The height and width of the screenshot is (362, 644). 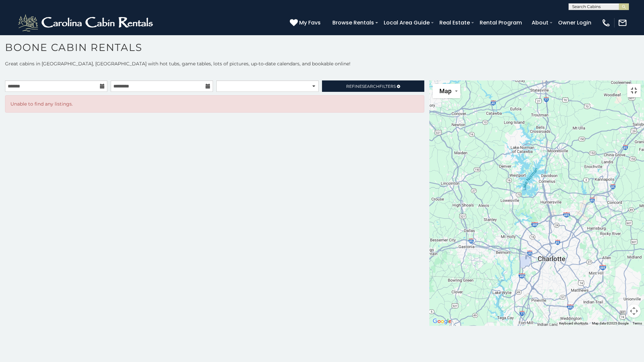 I want to click on a: Owner Login, so click(x=575, y=23).